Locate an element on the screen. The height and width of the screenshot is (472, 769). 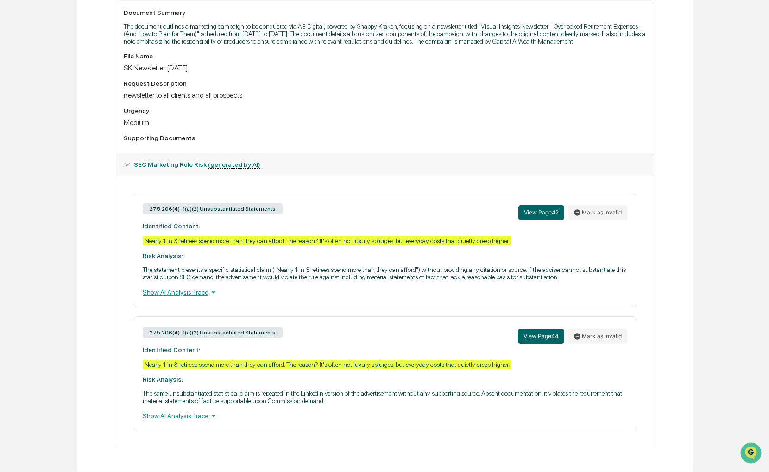
div: Request Description is located at coordinates (385, 83).